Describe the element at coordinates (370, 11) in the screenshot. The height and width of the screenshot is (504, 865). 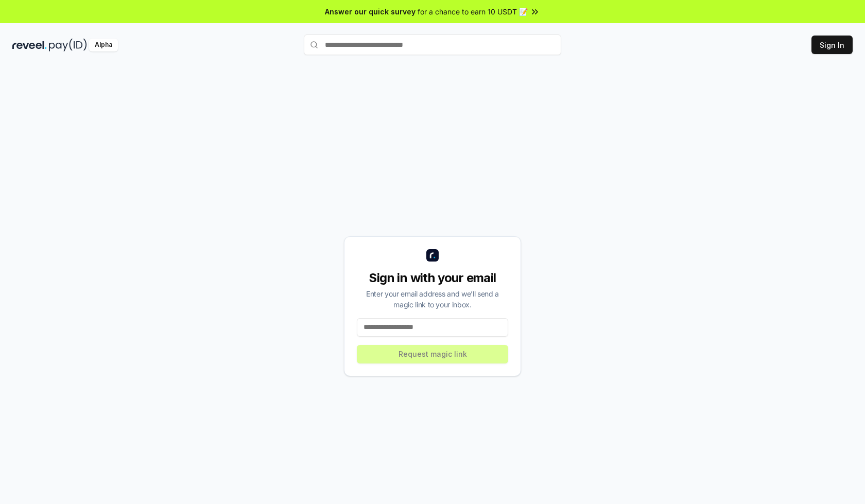
I see `span: Answer our quick survey` at that location.